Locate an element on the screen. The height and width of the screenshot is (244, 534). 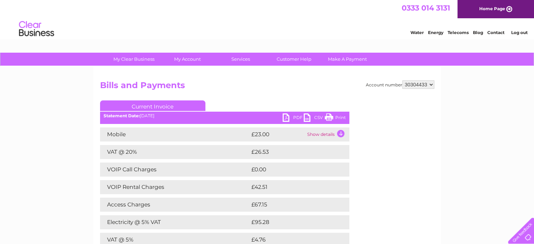
a: Make A Payment is located at coordinates (347, 59).